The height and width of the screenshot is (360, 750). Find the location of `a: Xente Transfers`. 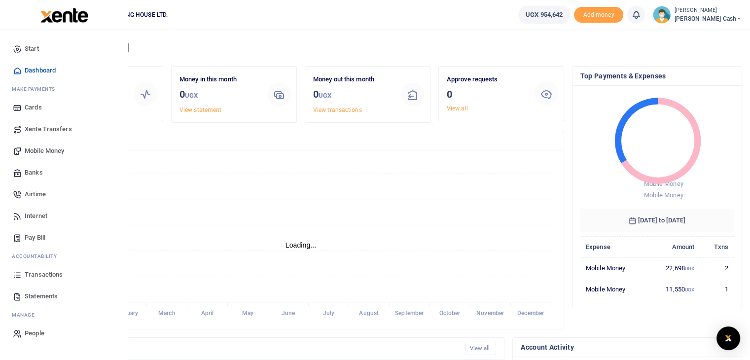

a: Xente Transfers is located at coordinates (64, 129).